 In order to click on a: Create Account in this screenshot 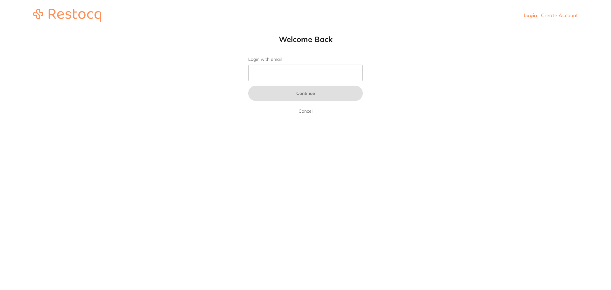, I will do `click(560, 15)`.